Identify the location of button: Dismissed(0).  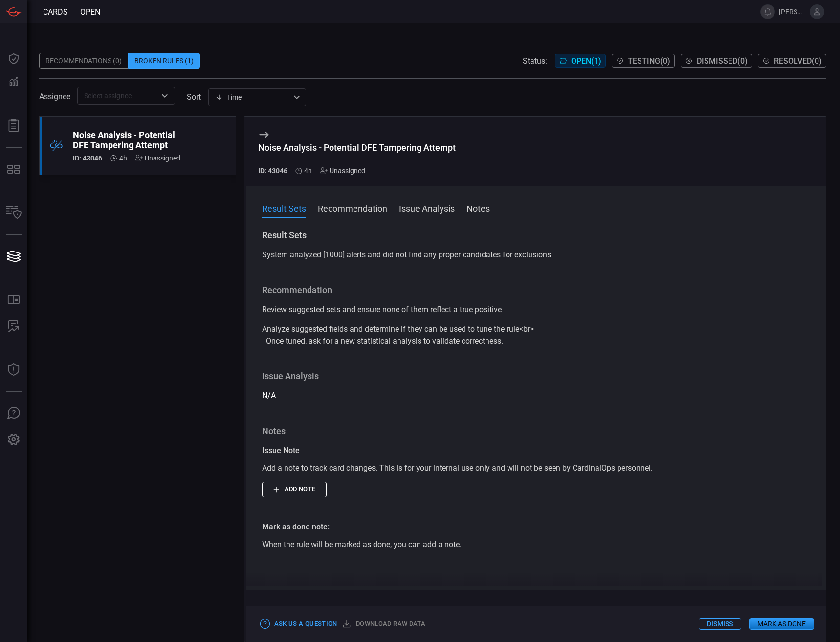
(717, 61).